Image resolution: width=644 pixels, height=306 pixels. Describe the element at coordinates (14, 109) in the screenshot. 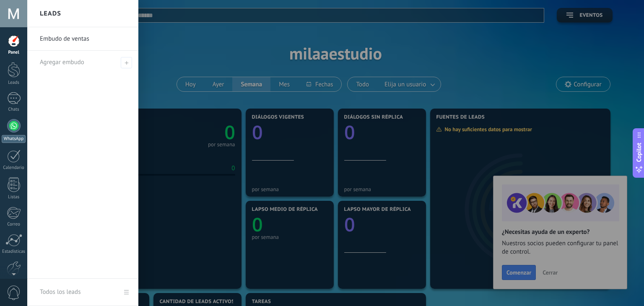

I see `div: Chats` at that location.